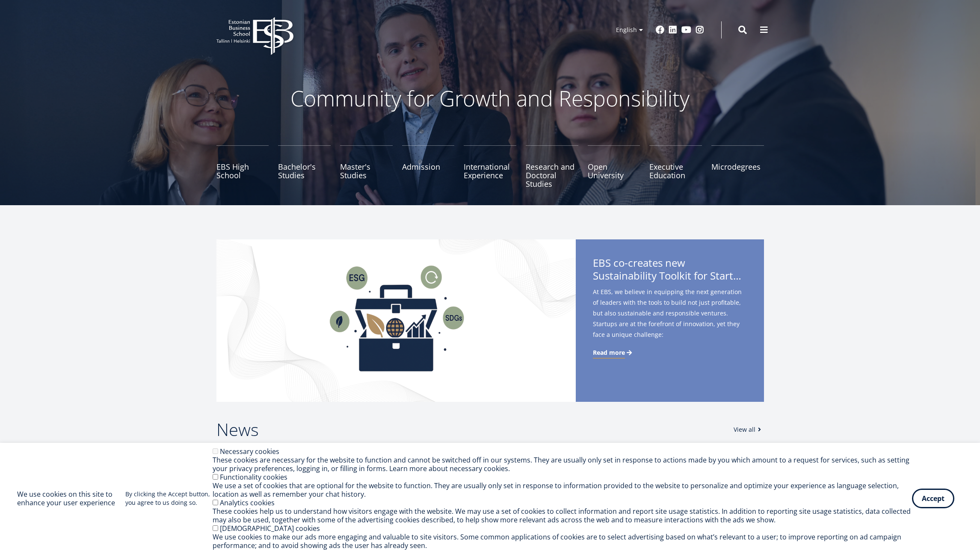  I want to click on div: We use cookies to make our ads more engaging and valuable to site visitors. Some common applicati..., so click(562, 542).